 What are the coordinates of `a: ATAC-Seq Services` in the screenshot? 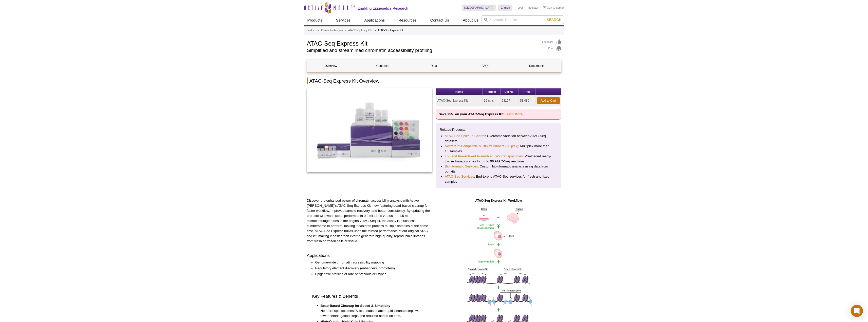 It's located at (459, 176).